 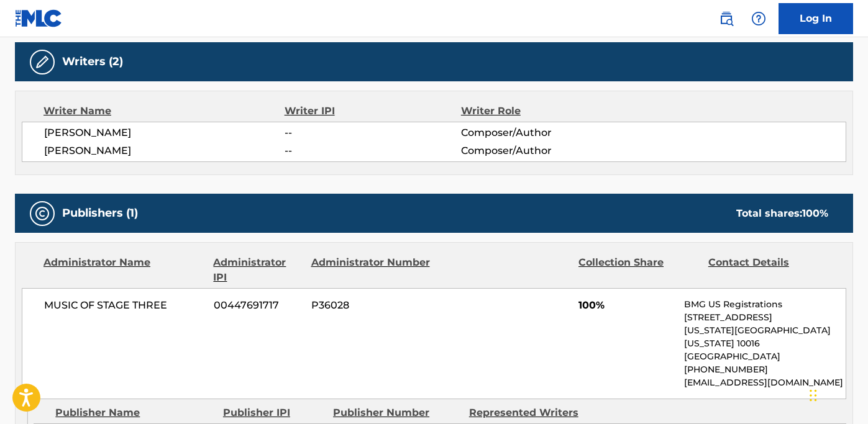 What do you see at coordinates (626, 305) in the screenshot?
I see `span: 100%` at bounding box center [626, 305].